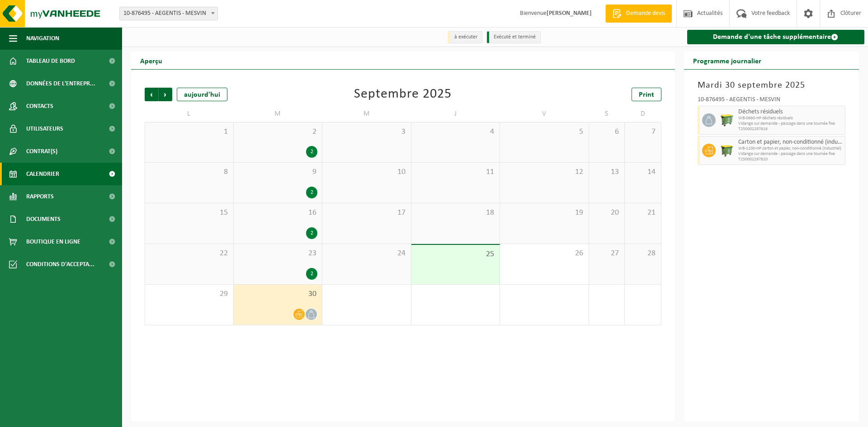  I want to click on span: Contrat(s), so click(41, 151).